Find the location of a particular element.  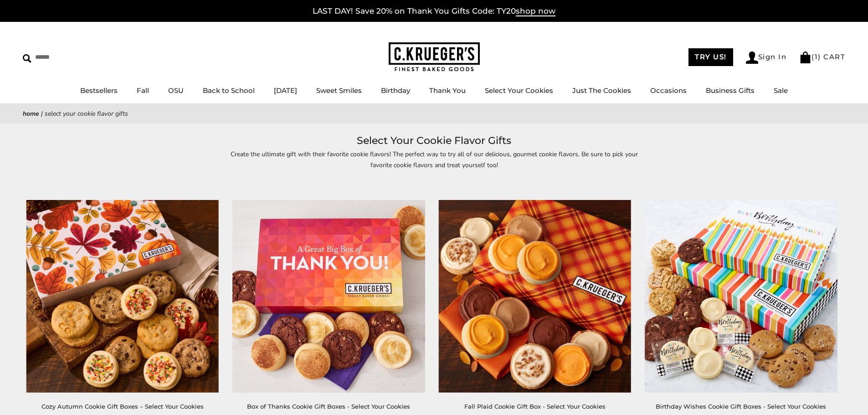

h1: Select Your Cookie Flavor Gifts is located at coordinates (434, 141).